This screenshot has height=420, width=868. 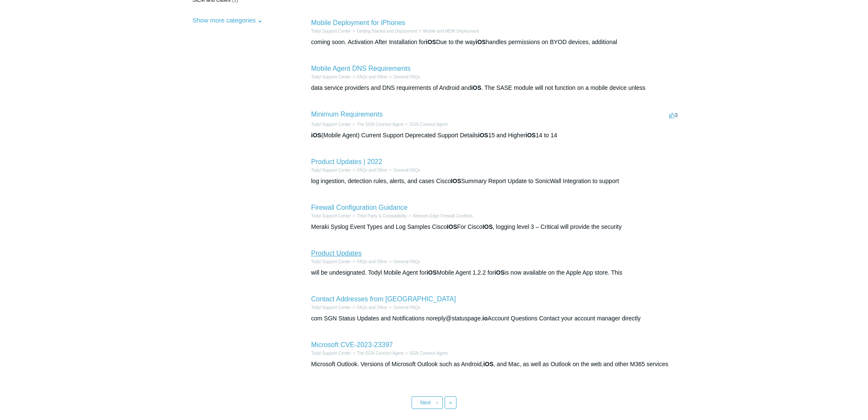 I want to click on a: Microsoft CVE-2023-23397, so click(x=351, y=345).